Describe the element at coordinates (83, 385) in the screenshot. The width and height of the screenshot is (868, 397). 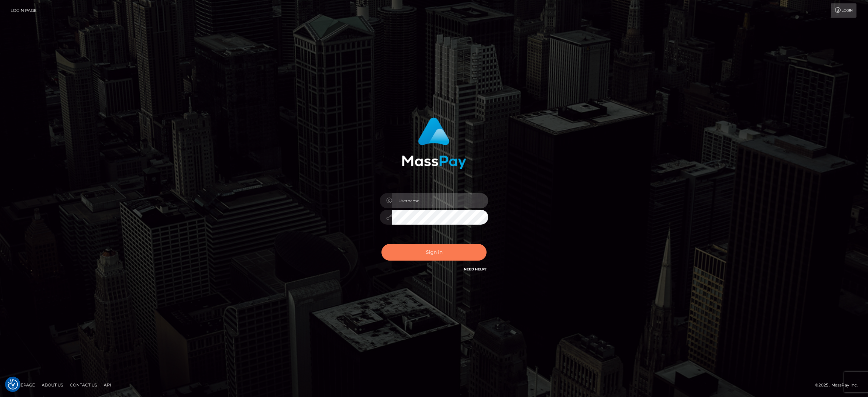
I see `a: Contact Us` at that location.